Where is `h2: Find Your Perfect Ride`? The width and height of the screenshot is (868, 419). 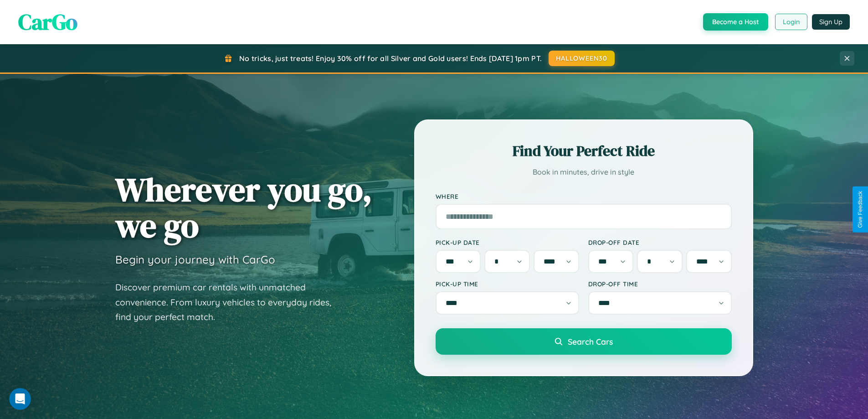 h2: Find Your Perfect Ride is located at coordinates (584, 151).